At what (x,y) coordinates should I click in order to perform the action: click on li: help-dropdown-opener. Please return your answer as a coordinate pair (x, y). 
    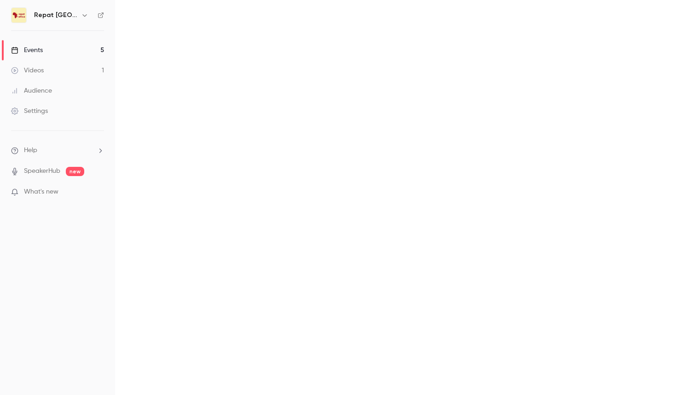
    Looking at the image, I should click on (58, 150).